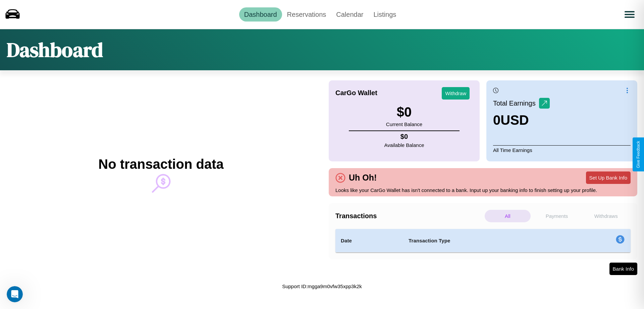 The width and height of the screenshot is (644, 309). What do you see at coordinates (557, 216) in the screenshot?
I see `p: Payments` at bounding box center [557, 216].